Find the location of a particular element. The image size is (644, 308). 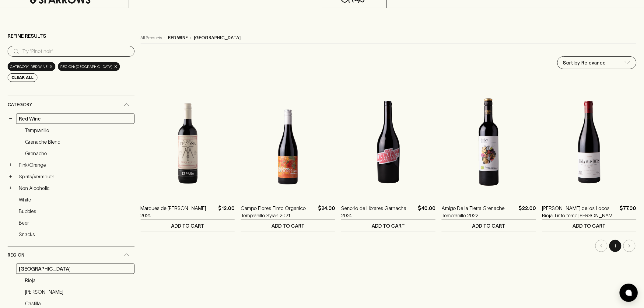

img: Marques de Tezona Tempranillo 2024 is located at coordinates (188, 142).